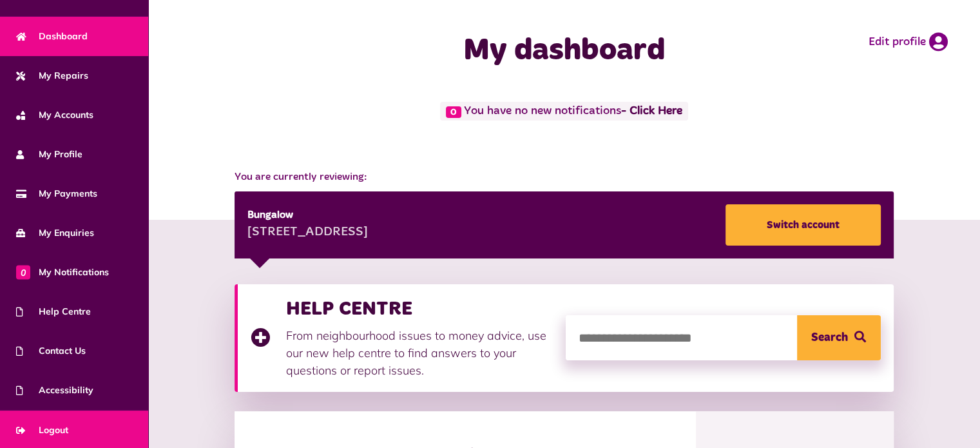  I want to click on span: Accessibility, so click(55, 390).